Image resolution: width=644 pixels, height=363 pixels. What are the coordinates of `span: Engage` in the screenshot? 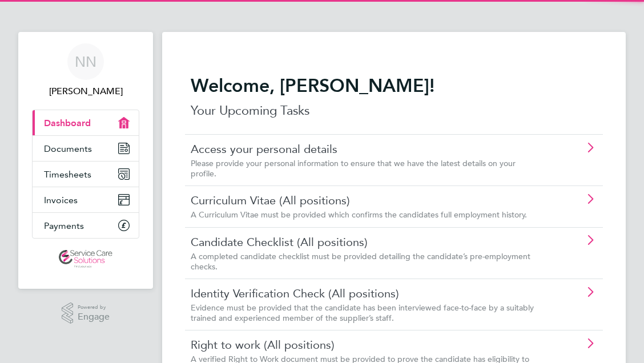 It's located at (94, 317).